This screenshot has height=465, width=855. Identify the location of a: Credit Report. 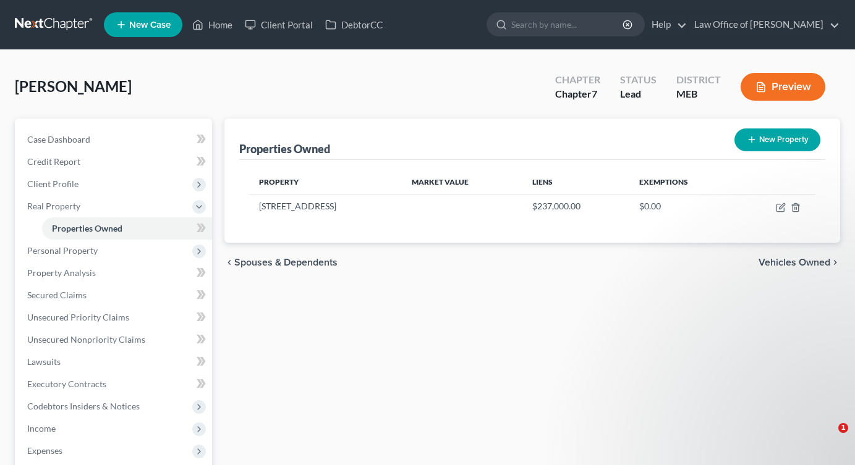
(114, 162).